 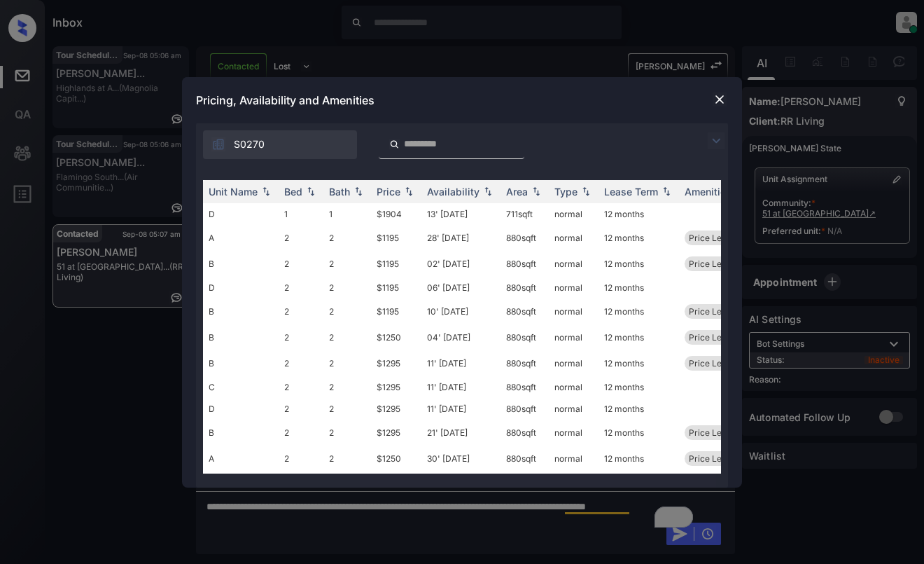 I want to click on div: Bath, so click(x=340, y=191).